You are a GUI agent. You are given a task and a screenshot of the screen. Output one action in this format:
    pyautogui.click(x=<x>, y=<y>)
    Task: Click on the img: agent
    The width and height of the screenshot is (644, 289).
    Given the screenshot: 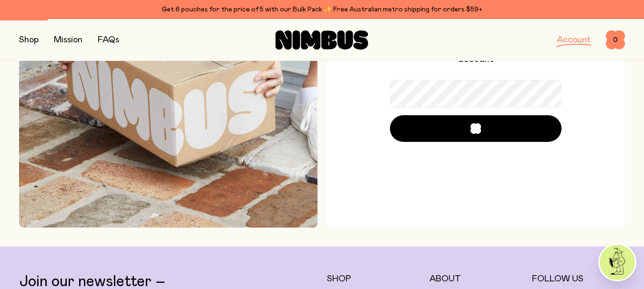 What is the action you would take?
    pyautogui.click(x=617, y=262)
    